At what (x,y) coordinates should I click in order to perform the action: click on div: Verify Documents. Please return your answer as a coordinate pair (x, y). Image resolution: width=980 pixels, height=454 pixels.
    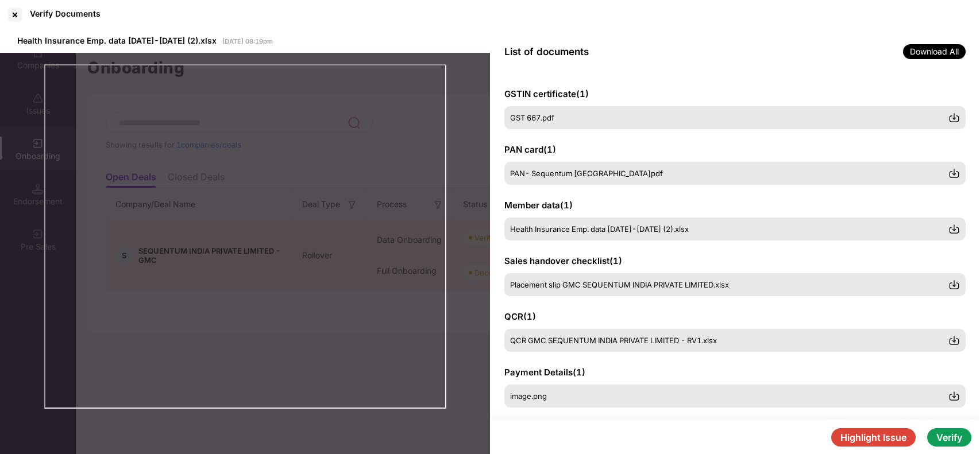
    Looking at the image, I should click on (65, 13).